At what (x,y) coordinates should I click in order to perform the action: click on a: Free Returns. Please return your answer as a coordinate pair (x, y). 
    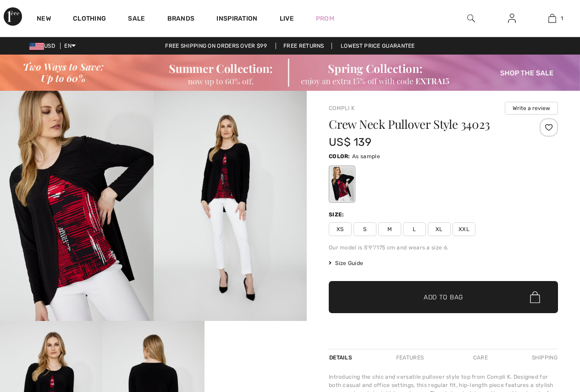
    Looking at the image, I should click on (303, 45).